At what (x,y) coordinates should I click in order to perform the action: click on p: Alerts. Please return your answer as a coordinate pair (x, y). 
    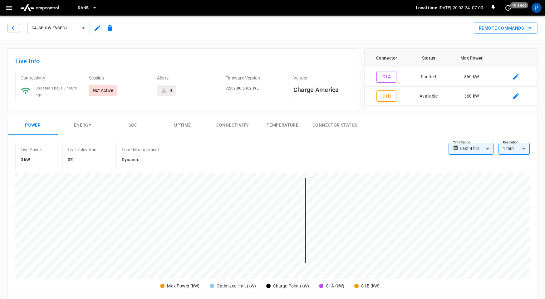
    Looking at the image, I should click on (186, 78).